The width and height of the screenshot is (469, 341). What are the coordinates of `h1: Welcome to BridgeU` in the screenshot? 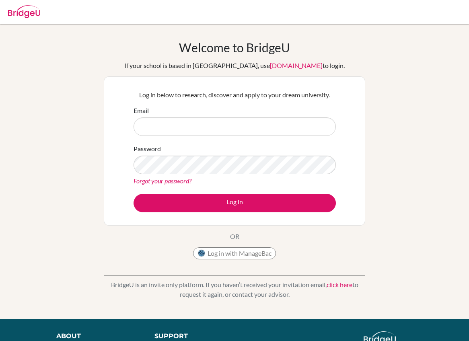 It's located at (234, 47).